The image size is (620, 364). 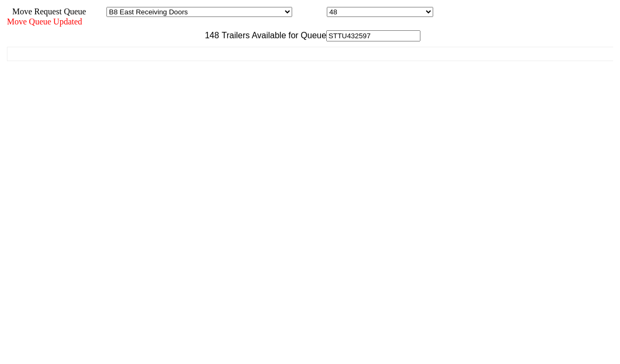 I want to click on span: Move Queue Updated, so click(x=44, y=21).